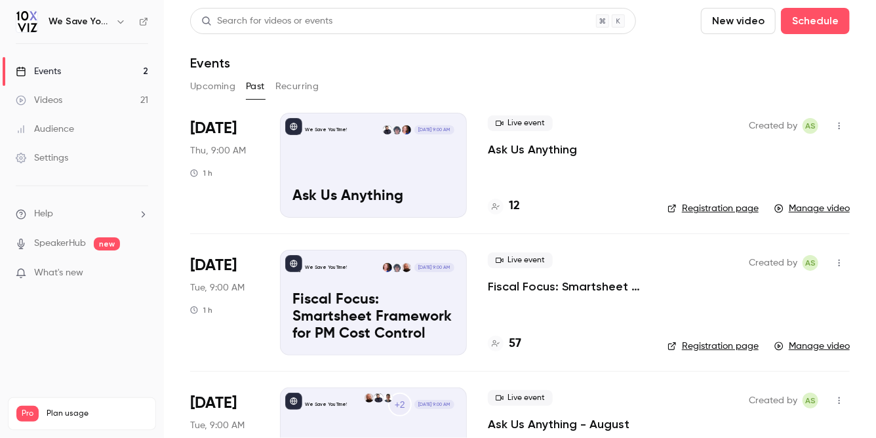 The width and height of the screenshot is (876, 438). I want to click on div: +2, so click(400, 405).